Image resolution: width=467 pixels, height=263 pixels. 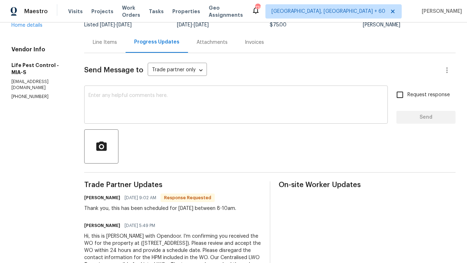 I want to click on span: Send Message to, so click(x=114, y=70).